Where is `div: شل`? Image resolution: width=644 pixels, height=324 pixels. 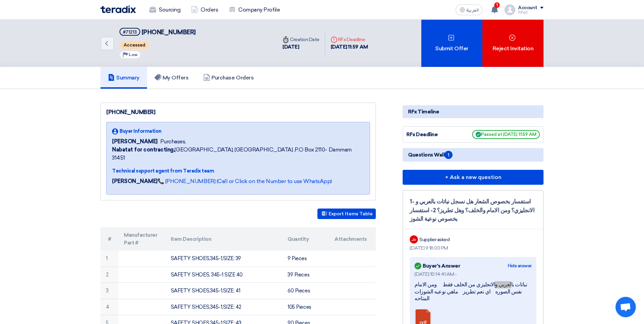 div: شل is located at coordinates (414, 239).